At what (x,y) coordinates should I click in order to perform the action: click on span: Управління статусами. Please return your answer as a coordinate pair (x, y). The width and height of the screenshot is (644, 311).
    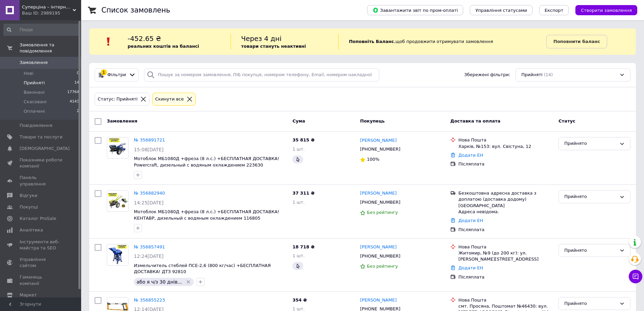
    Looking at the image, I should click on (501, 10).